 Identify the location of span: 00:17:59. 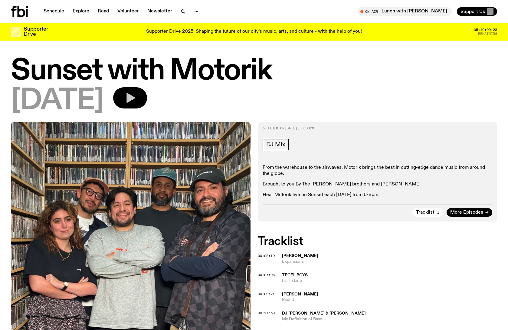
(266, 313).